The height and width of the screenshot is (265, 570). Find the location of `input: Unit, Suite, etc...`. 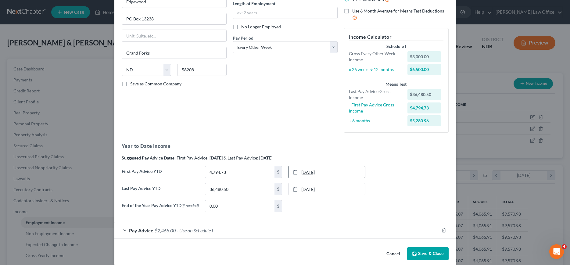

input: Unit, Suite, etc... is located at coordinates (174, 36).